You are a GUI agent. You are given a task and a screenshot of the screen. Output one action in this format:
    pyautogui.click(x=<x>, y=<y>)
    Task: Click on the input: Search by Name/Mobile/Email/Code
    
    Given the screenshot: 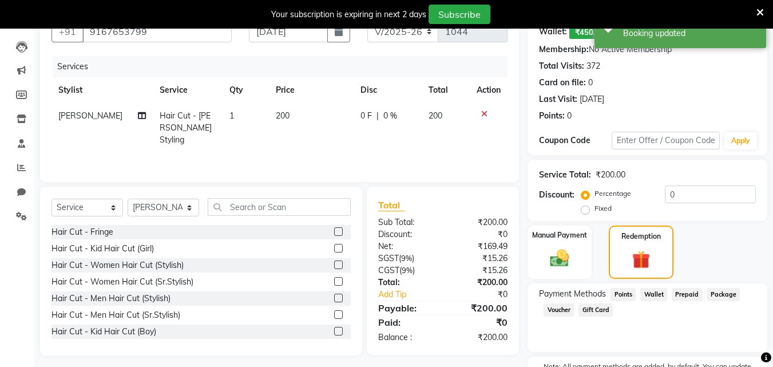 What is the action you would take?
    pyautogui.click(x=157, y=31)
    